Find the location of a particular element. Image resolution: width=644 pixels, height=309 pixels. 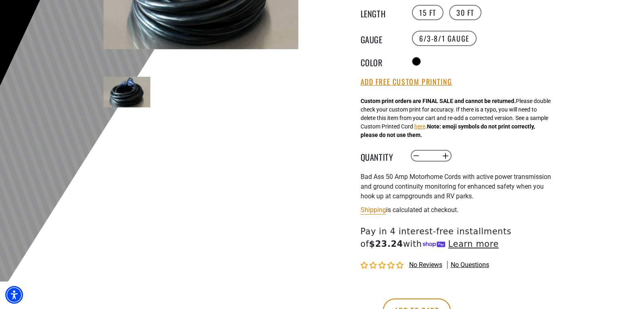

strong: Custom print orders are FINAL SALE and cannot be returned. is located at coordinates (439, 101).